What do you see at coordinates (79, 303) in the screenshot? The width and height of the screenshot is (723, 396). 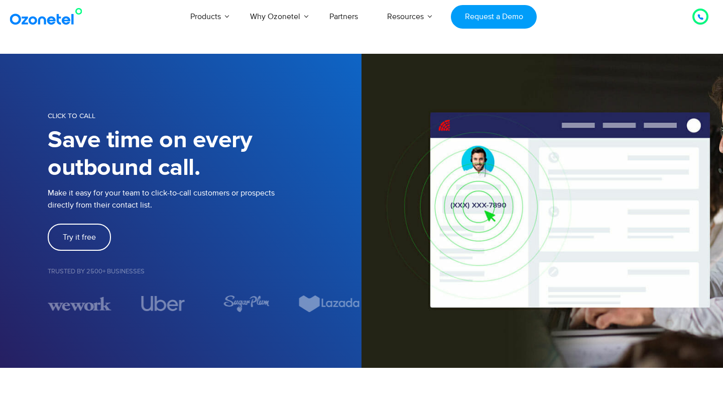 I see `img: wework` at bounding box center [79, 303].